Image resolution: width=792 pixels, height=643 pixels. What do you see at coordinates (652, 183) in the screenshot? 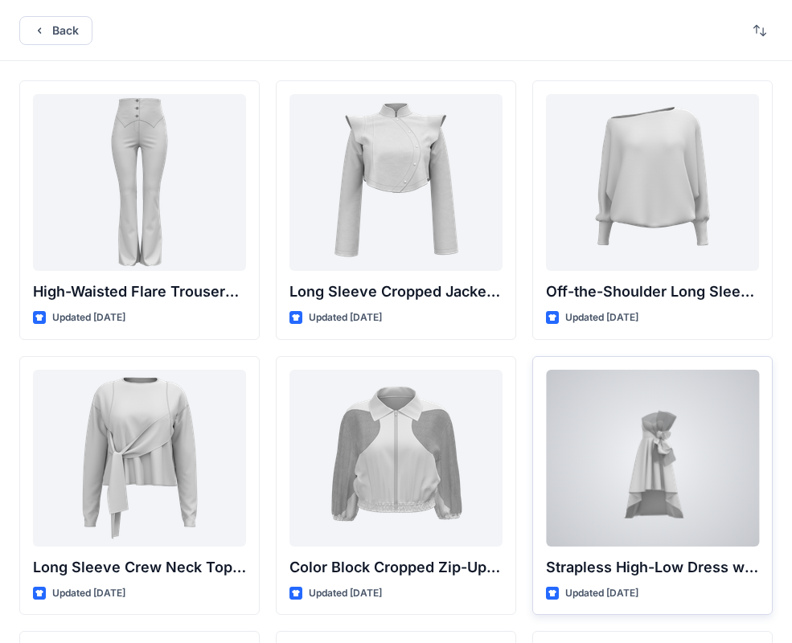
I see `a: Off-the-Shoulder Long Sleeve Top` at bounding box center [652, 183].